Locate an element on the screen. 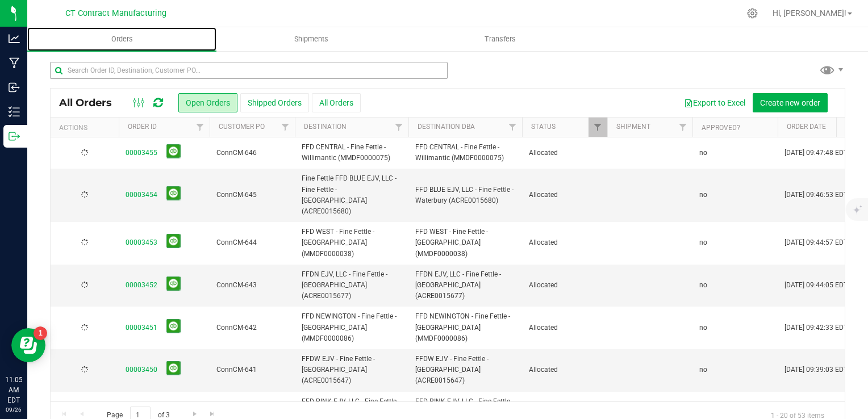 The height and width of the screenshot is (419, 868). button: All Orders is located at coordinates (336, 103).